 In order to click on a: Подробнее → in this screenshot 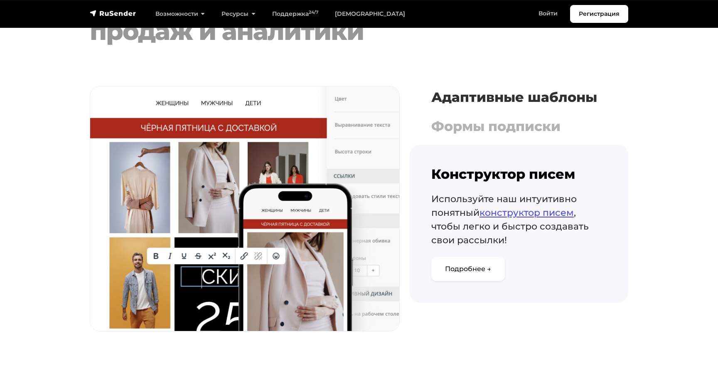, I will do `click(468, 269)`.